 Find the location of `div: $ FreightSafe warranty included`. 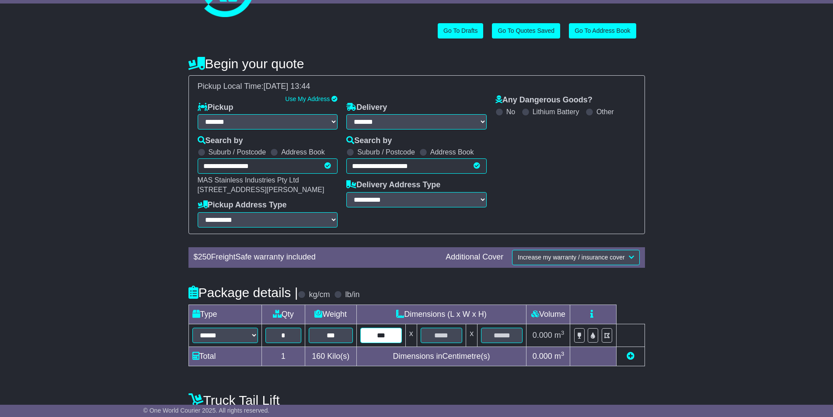

div: $ FreightSafe warranty included is located at coordinates (315, 257).